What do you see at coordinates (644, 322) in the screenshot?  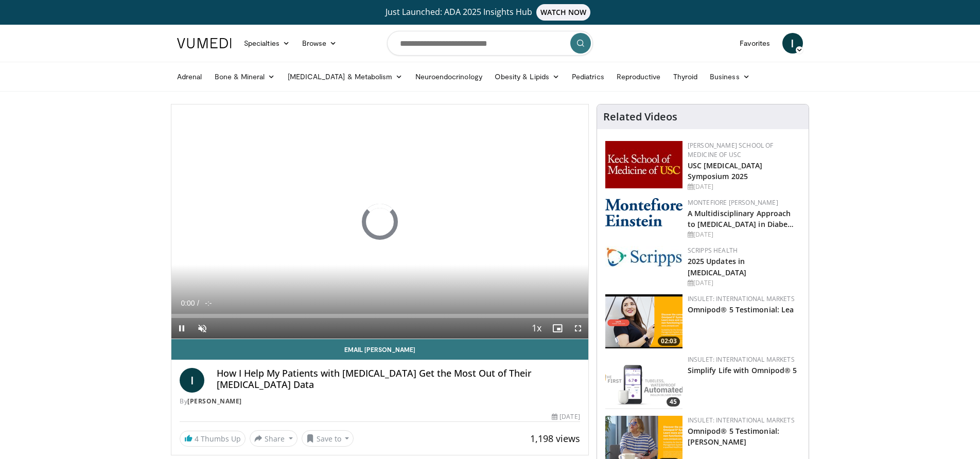 I see `img: 85ac4157-e7e8-40bb-9454-b1e4c1845598.png.150x105_q85_crop-smart_upscale.png` at bounding box center [644, 322].